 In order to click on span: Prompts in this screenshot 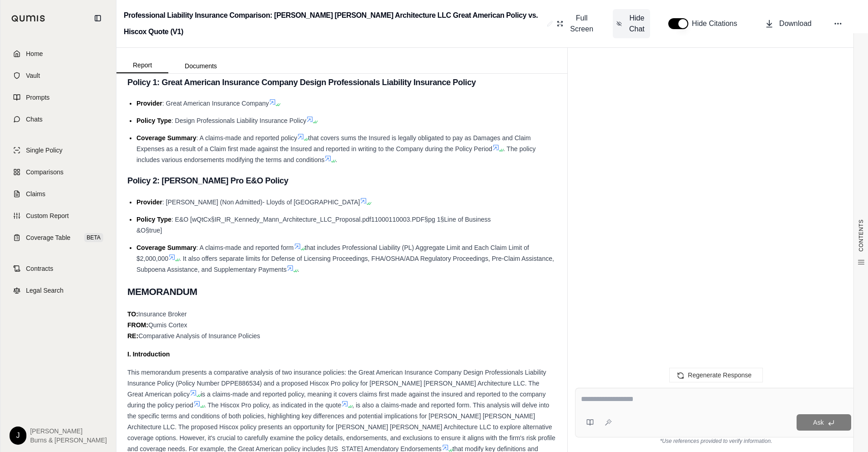, I will do `click(37, 97)`.